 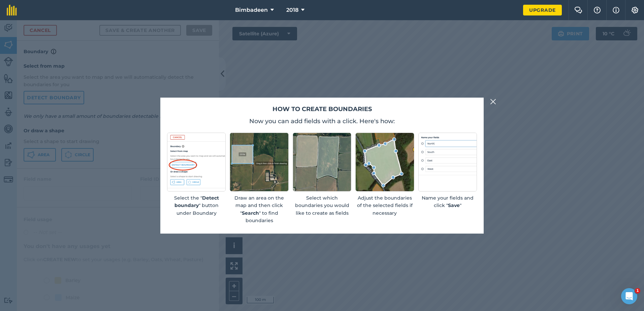 I want to click on strong: Search, so click(x=250, y=213).